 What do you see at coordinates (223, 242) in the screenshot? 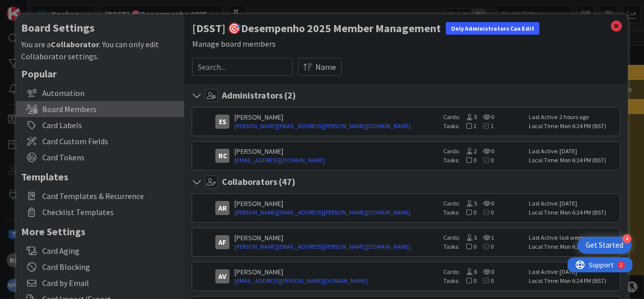
I see `div: AF` at bounding box center [223, 242].